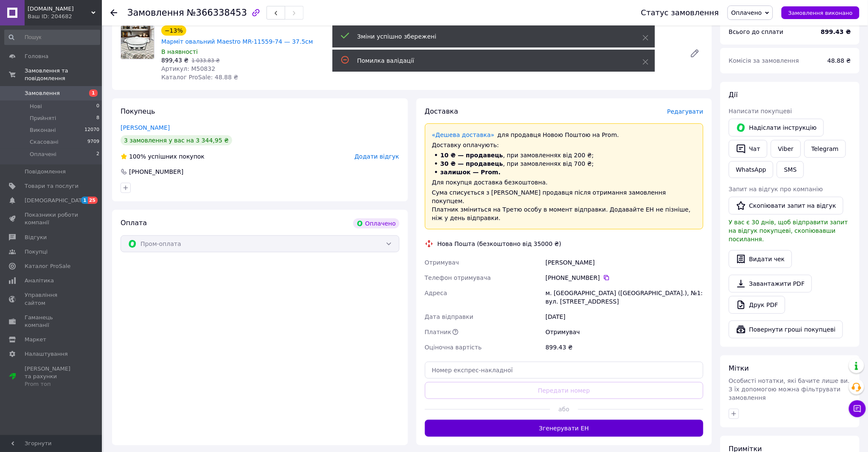  What do you see at coordinates (134, 223) in the screenshot?
I see `span: Оплата` at bounding box center [134, 223].